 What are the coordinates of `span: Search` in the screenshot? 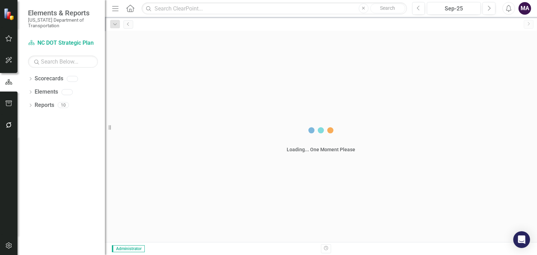 It's located at (387, 8).